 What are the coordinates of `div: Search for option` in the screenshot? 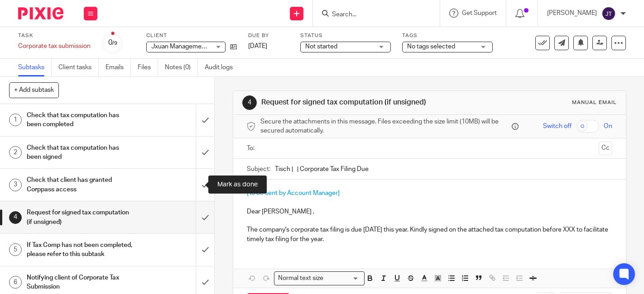 It's located at (319, 278).